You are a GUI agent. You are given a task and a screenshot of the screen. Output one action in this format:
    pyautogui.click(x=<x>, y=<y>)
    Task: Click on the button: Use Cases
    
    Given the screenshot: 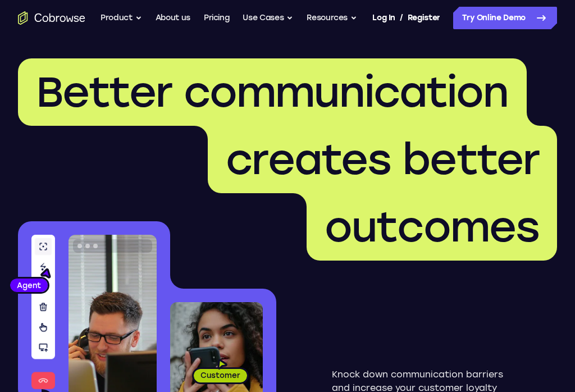 What is the action you would take?
    pyautogui.click(x=268, y=18)
    